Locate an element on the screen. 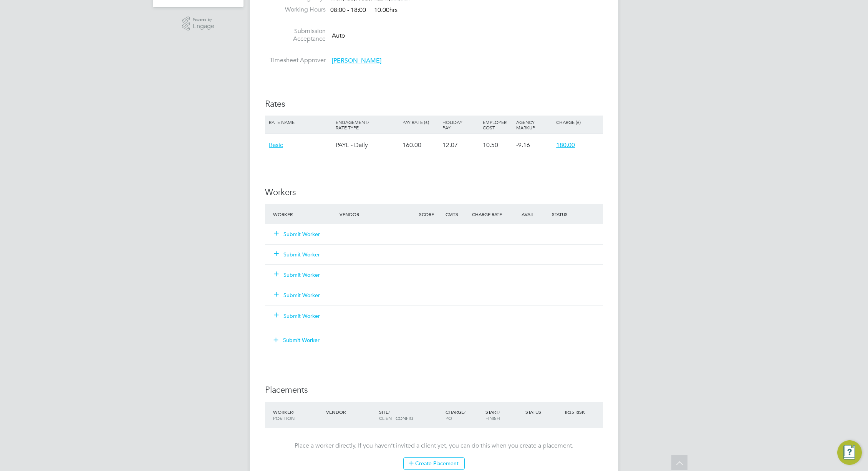 This screenshot has width=868, height=471. div: IR35 Risk is located at coordinates (576, 412).